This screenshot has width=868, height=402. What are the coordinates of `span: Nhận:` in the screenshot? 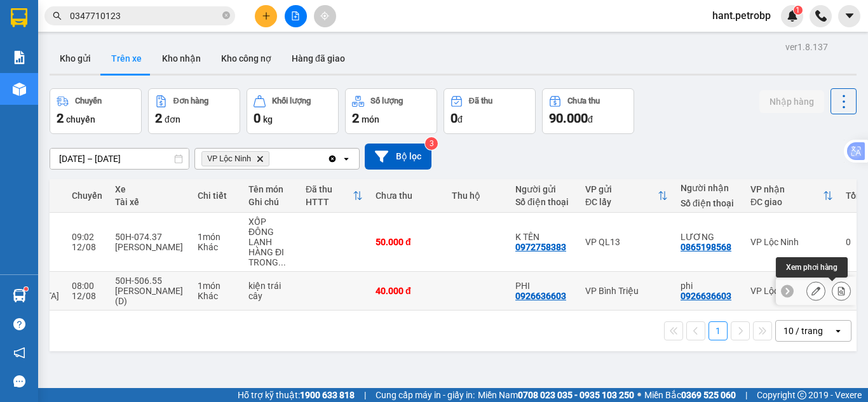 It's located at (115, 18).